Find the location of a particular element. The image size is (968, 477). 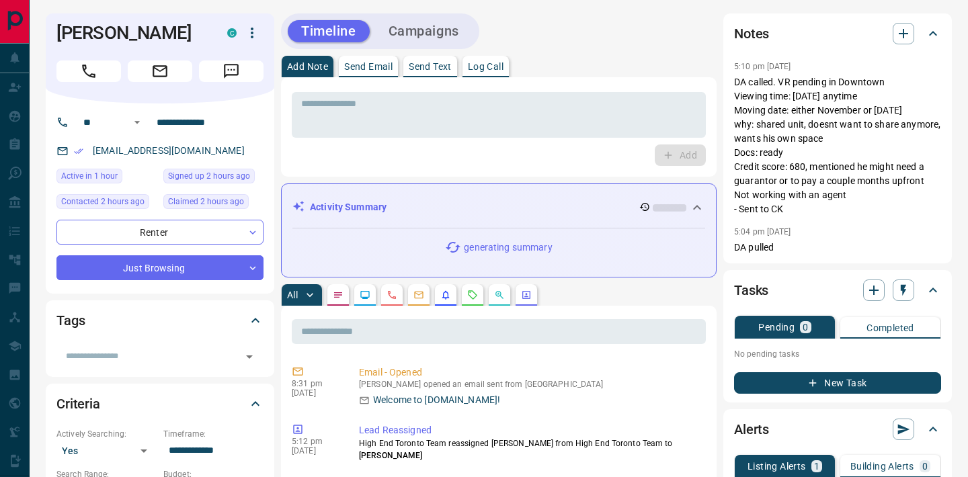

div: Criteria is located at coordinates (160, 404).